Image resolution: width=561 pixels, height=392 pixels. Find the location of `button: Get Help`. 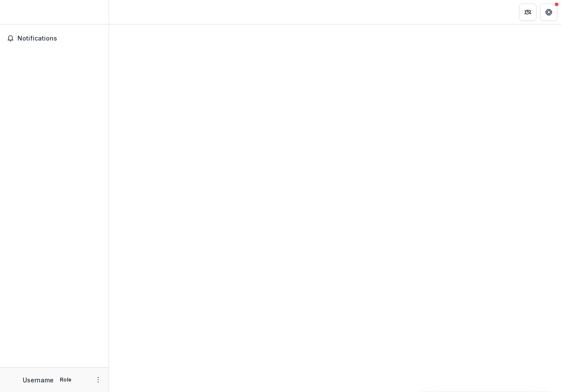

button: Get Help is located at coordinates (549, 12).